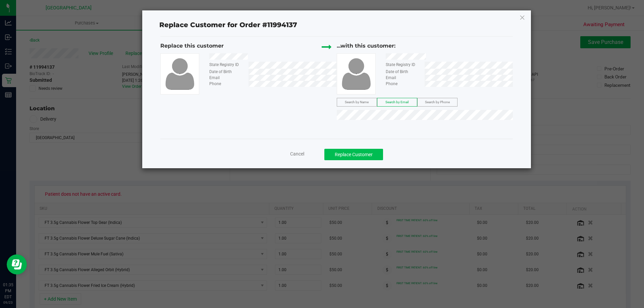  I want to click on button: Replace Customer, so click(353, 155).